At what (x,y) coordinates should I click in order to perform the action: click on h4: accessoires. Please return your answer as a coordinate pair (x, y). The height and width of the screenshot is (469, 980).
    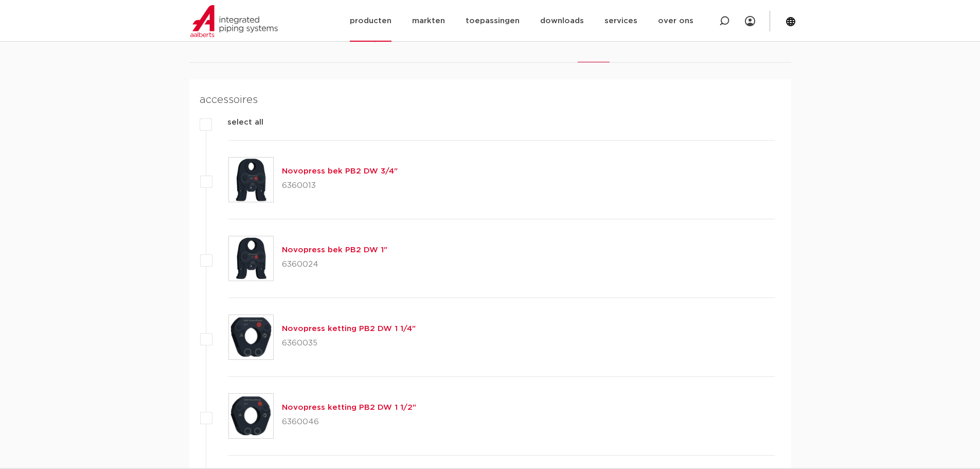
    Looking at the image, I should click on (488, 100).